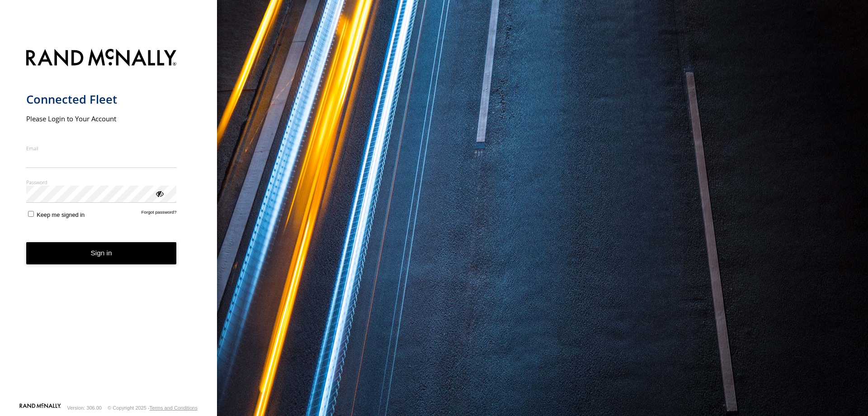 This screenshot has height=416, width=868. Describe the element at coordinates (153, 407) in the screenshot. I see `div: © Copyright 2025 -` at that location.